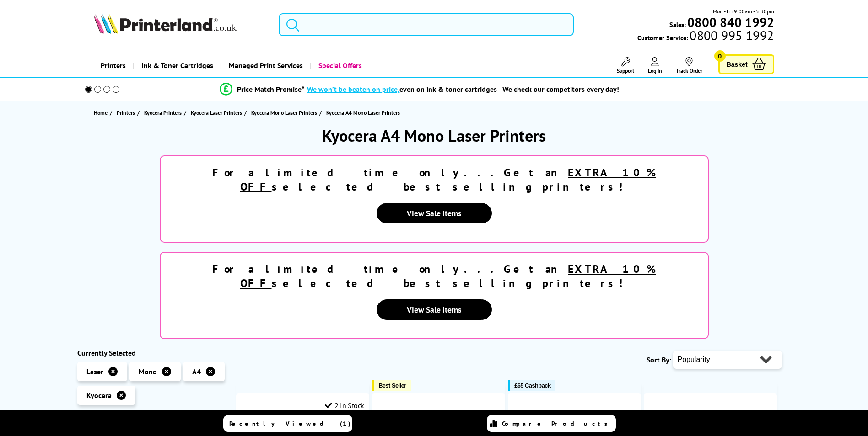 The image size is (868, 436). What do you see at coordinates (558, 424) in the screenshot?
I see `span: Compare Products` at bounding box center [558, 424].